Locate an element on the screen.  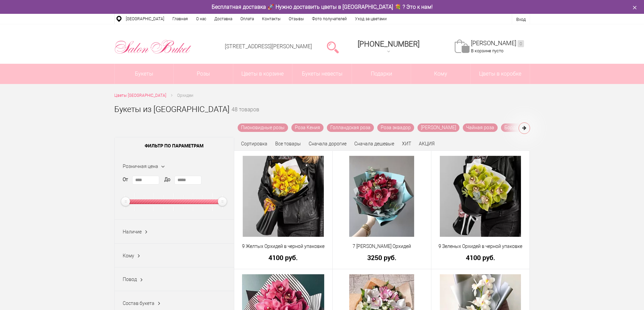
label: От is located at coordinates (125, 180).